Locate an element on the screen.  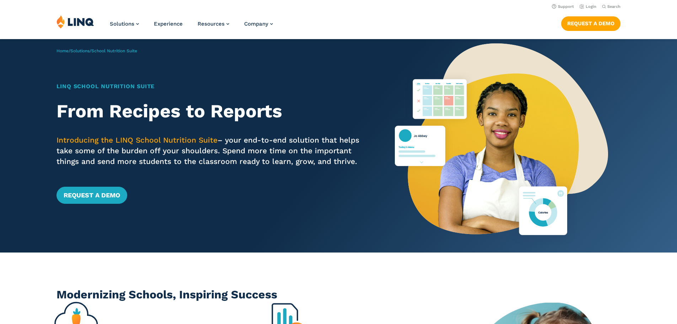
span: Introducing the LINQ School Nutrition Suite is located at coordinates (137, 140).